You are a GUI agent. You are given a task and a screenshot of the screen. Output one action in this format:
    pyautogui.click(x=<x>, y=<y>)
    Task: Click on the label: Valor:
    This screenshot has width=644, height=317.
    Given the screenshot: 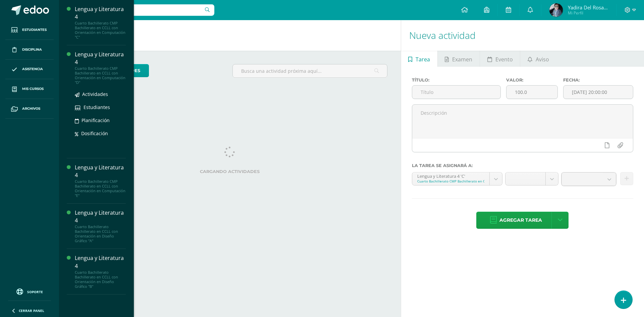 What is the action you would take?
    pyautogui.click(x=531, y=80)
    